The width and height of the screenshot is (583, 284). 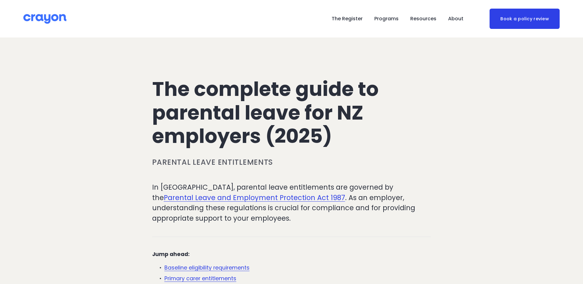 What do you see at coordinates (45, 19) in the screenshot?
I see `img: Crayon` at bounding box center [45, 19].